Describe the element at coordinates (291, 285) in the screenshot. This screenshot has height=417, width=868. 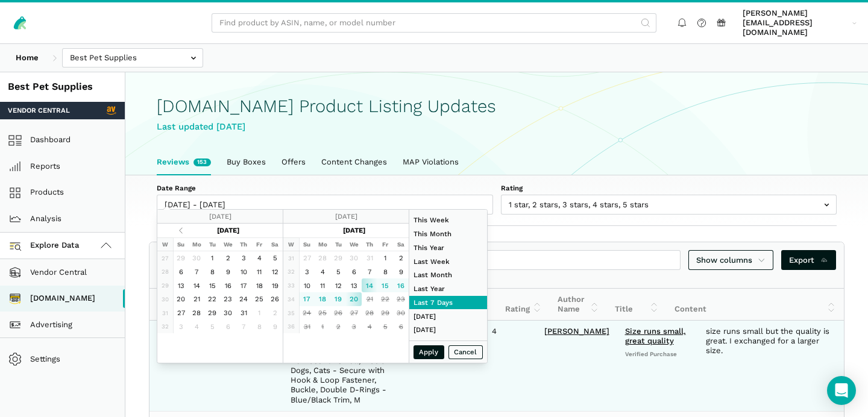
I see `td: 33` at that location.